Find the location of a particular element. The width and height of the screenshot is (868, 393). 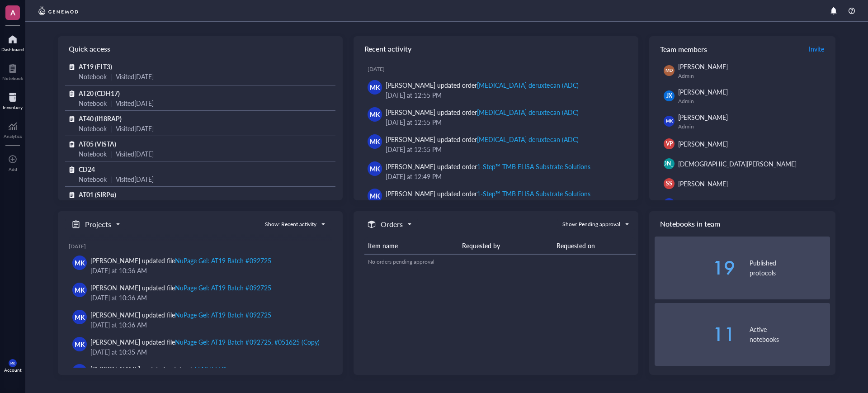

div: 19 is located at coordinates (695, 268).